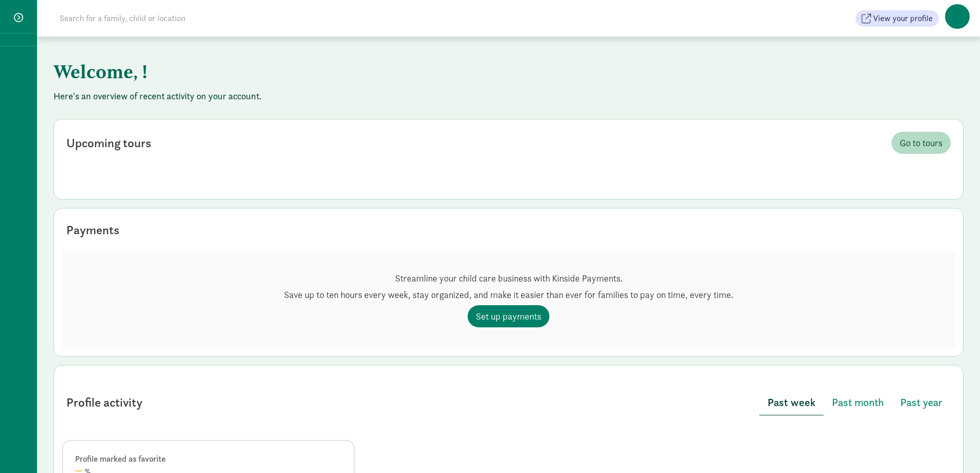 The image size is (980, 473). Describe the element at coordinates (791, 402) in the screenshot. I see `button: Past week` at that location.